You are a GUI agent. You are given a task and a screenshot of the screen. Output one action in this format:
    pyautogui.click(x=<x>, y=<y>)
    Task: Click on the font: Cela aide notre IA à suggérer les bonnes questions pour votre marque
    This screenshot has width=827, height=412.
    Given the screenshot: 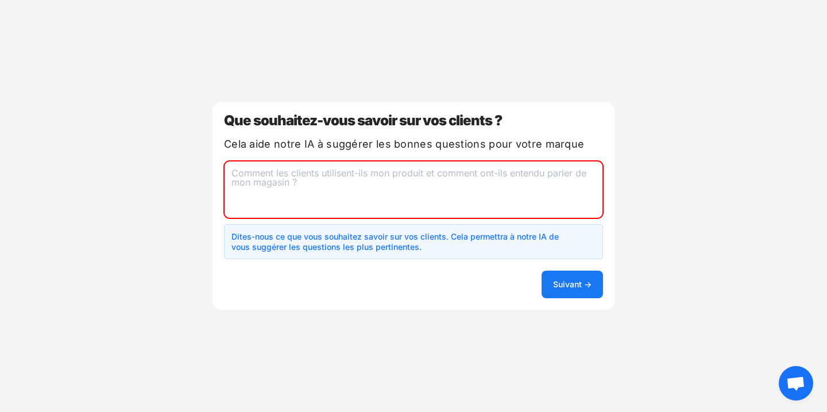 What is the action you would take?
    pyautogui.click(x=404, y=144)
    